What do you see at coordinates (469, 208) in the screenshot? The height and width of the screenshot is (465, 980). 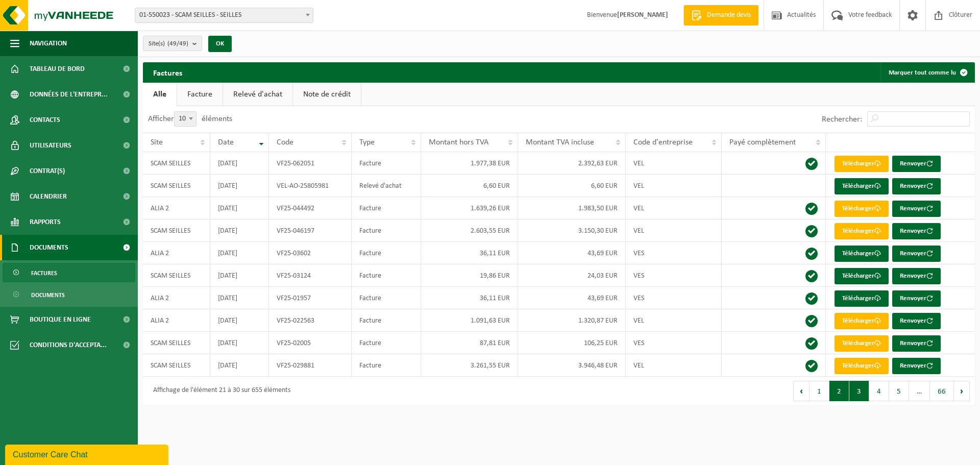 I see `td: 1.639,26 EUR` at bounding box center [469, 208].